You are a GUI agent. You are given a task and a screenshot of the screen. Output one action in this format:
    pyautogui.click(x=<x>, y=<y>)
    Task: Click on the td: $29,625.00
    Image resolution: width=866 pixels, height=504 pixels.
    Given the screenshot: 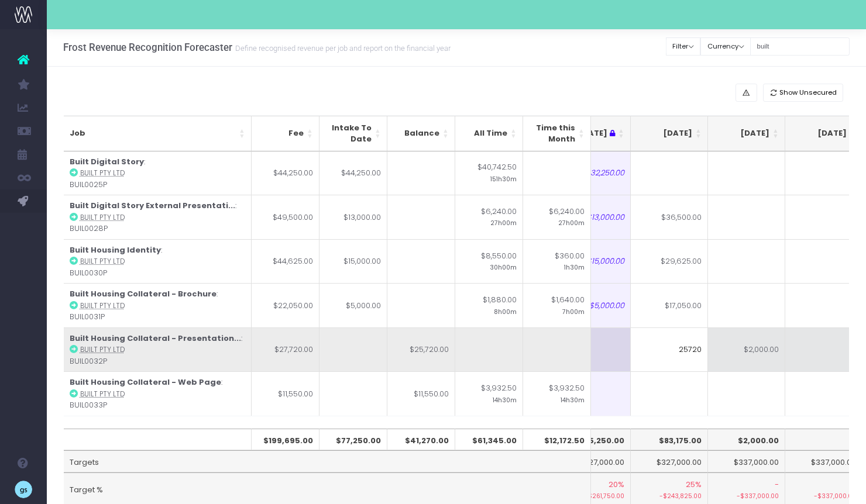 What is the action you would take?
    pyautogui.click(x=670, y=261)
    